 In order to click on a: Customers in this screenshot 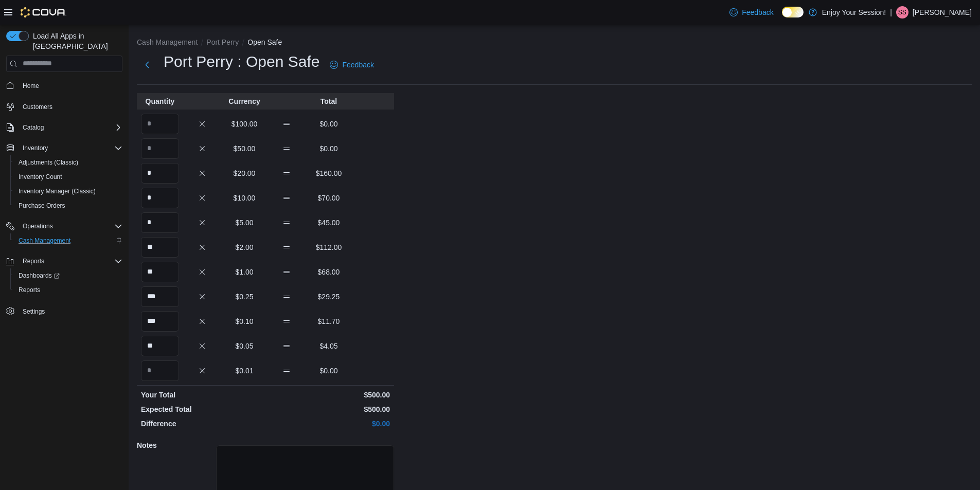, I will do `click(38, 107)`.